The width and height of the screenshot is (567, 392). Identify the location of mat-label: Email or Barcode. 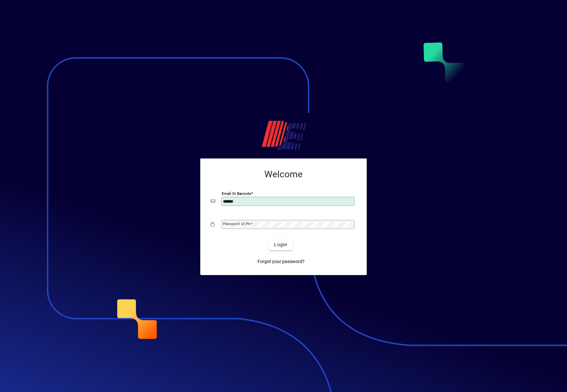
(236, 194).